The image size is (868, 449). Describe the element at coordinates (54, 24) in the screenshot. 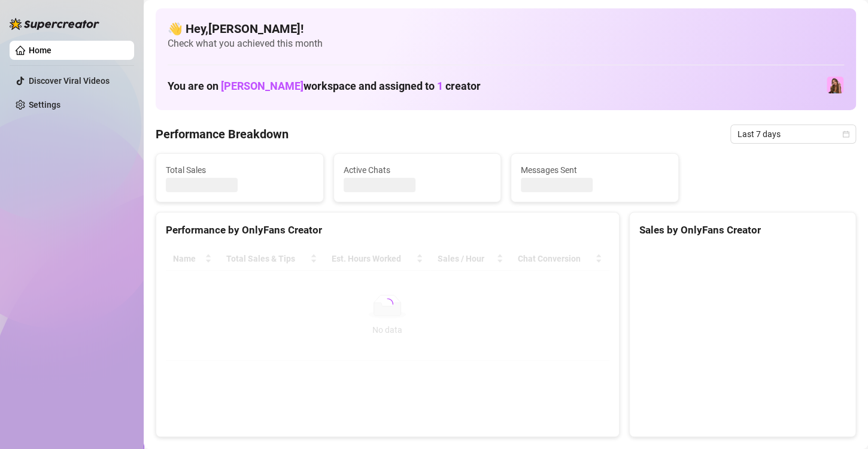

I see `img: logo-BBDzfeDw.svg` at that location.